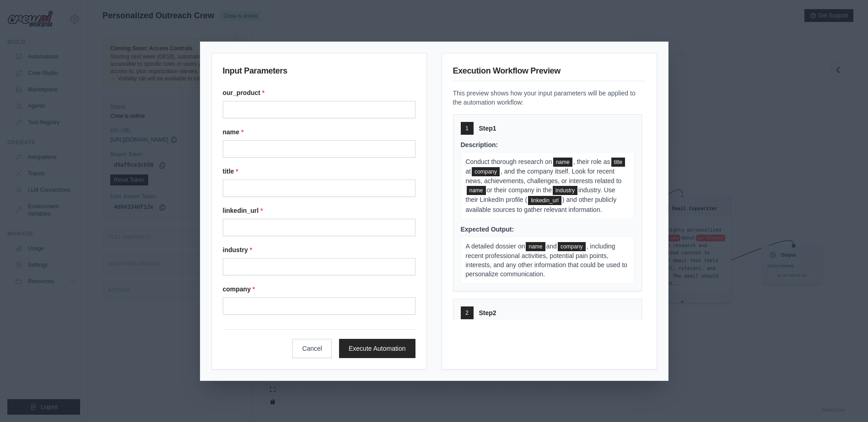 The width and height of the screenshot is (868, 422). Describe the element at coordinates (466, 313) in the screenshot. I see `span: 2` at that location.